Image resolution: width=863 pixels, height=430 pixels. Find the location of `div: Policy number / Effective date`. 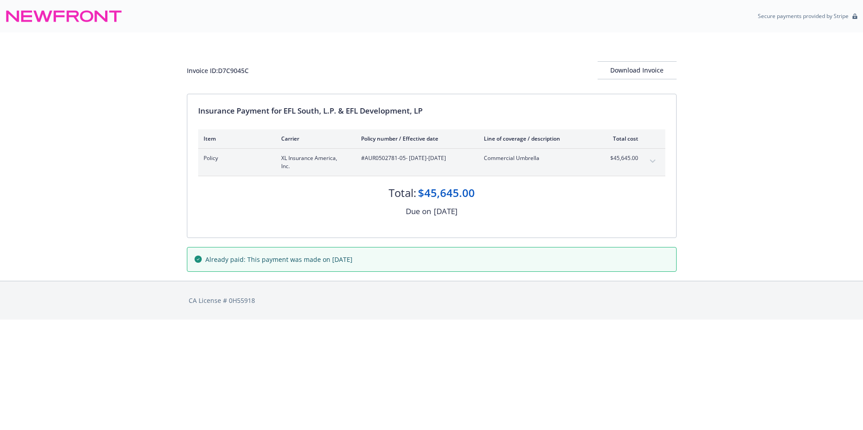

div: Policy number / Effective date is located at coordinates (415, 139).